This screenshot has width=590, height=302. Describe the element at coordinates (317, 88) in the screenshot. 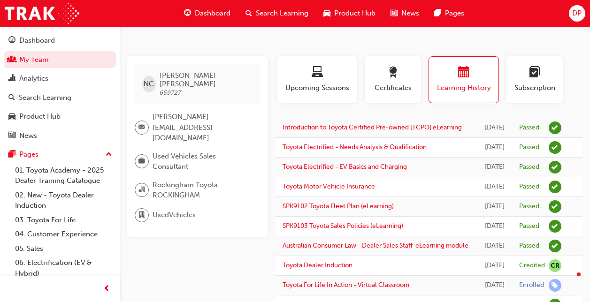

I see `span: Upcoming Sessions` at that location.